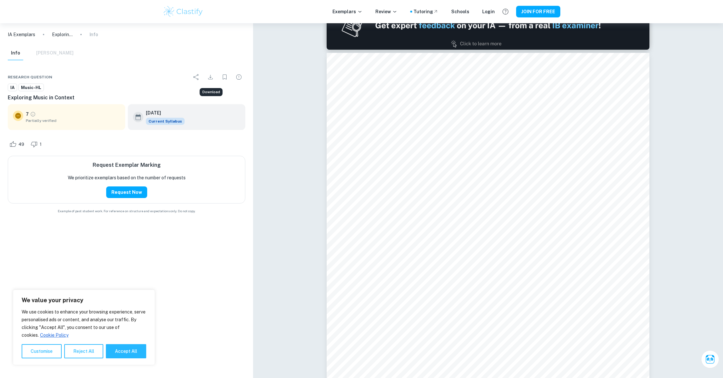 This screenshot has width=723, height=378. What do you see at coordinates (239, 77) in the screenshot?
I see `div: Report issue` at bounding box center [239, 77].